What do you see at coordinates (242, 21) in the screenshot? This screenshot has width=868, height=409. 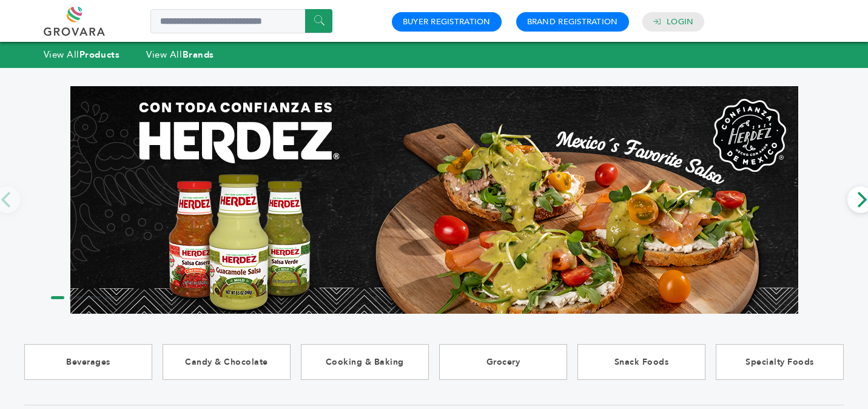 I see `input: Search a product or brand...` at bounding box center [242, 21].